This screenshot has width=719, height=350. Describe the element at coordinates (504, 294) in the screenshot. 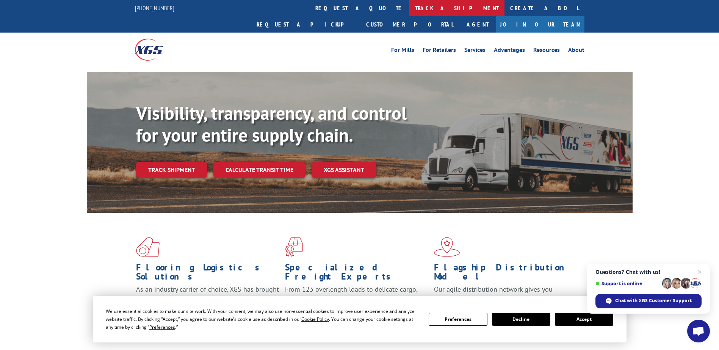

I see `span: Our agile distribution network gives you nationwide inventory management on demand.` at that location.